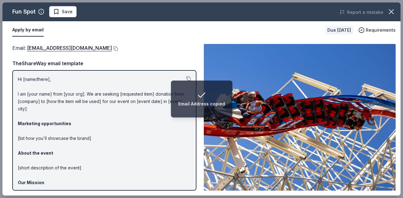  Describe the element at coordinates (28, 30) in the screenshot. I see `button: Apply by email` at that location.